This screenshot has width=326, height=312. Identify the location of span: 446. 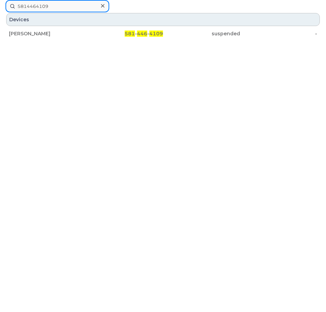
(142, 34).